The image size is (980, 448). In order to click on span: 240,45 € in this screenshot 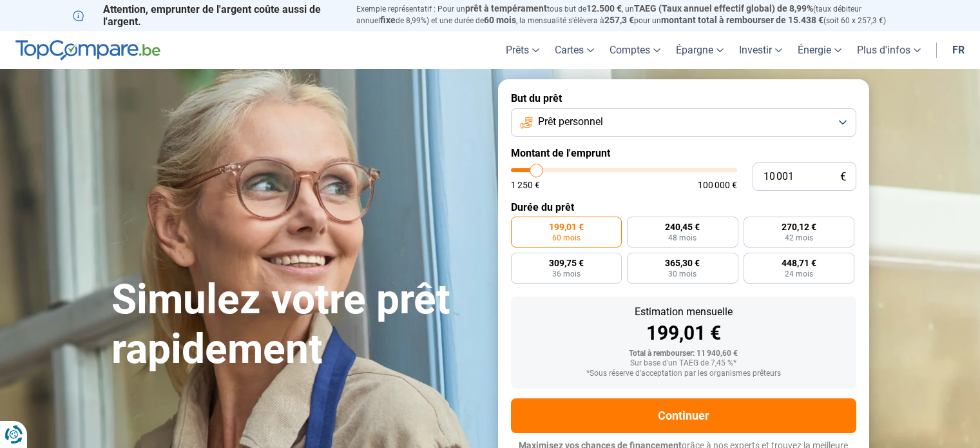, I will do `click(682, 227)`.